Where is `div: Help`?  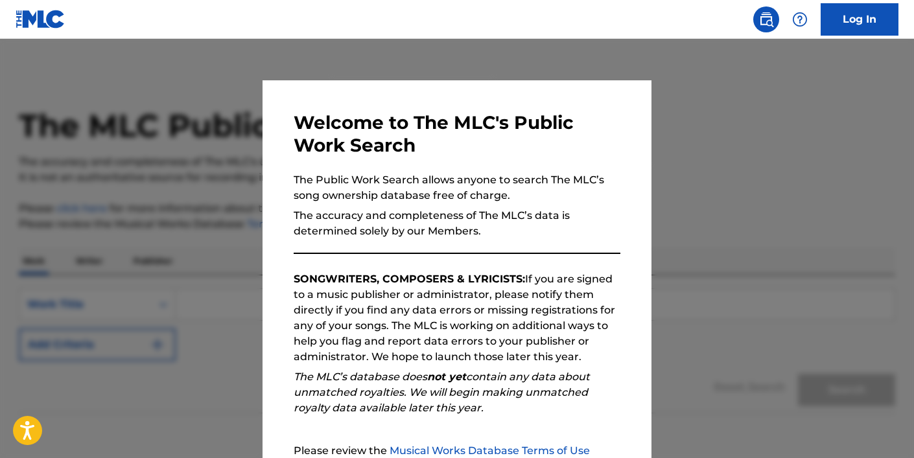 div: Help is located at coordinates (800, 19).